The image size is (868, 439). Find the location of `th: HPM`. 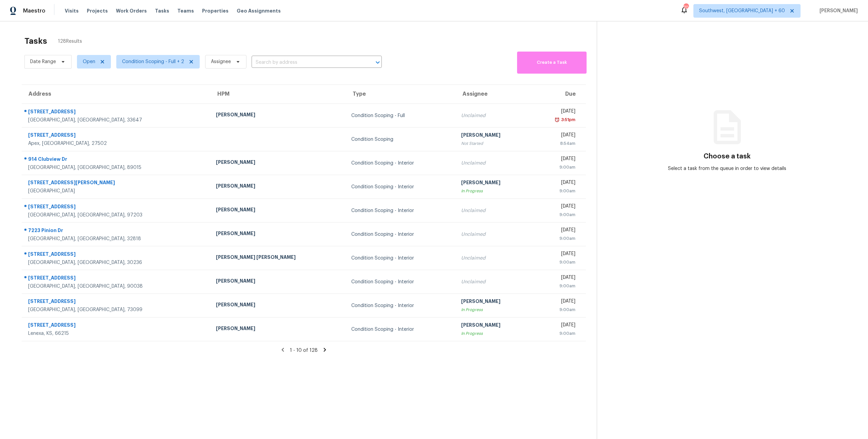

th: HPM is located at coordinates (278, 94).